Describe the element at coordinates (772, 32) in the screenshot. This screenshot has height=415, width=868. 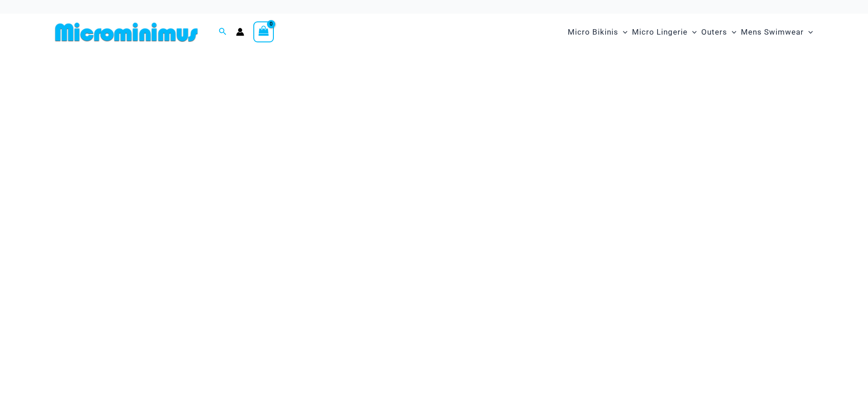
I see `span: Mens Swimwear` at that location.